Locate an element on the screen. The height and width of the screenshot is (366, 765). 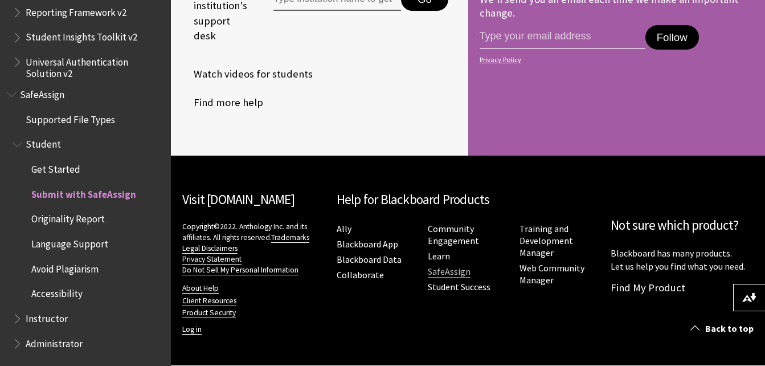
a: Client Resources is located at coordinates (209, 301).